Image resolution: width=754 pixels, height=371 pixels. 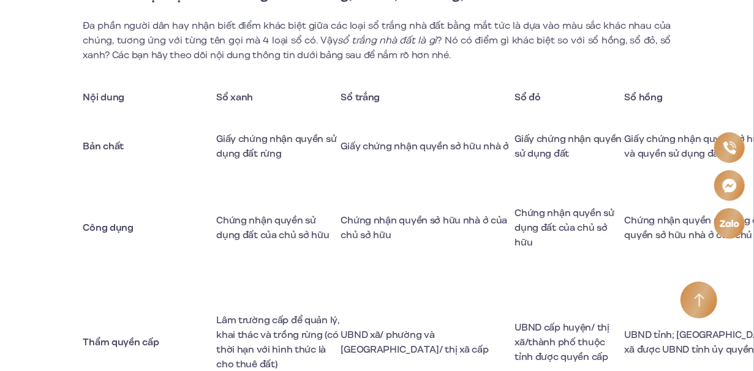 What do you see at coordinates (278, 146) in the screenshot?
I see `td: Giấy chứng nhận quyền sử dụng đất rừng` at bounding box center [278, 146].